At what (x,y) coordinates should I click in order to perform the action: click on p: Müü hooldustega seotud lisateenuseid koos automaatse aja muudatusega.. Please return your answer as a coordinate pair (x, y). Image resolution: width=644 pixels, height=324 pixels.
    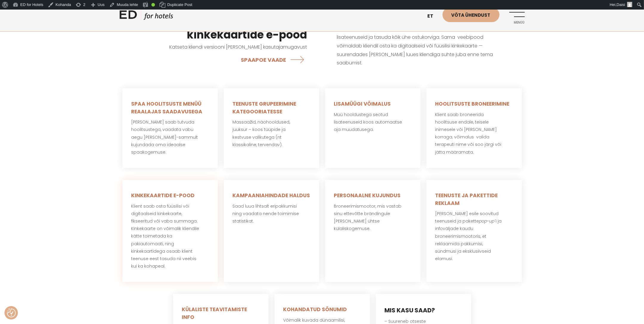
    Looking at the image, I should click on (373, 122).